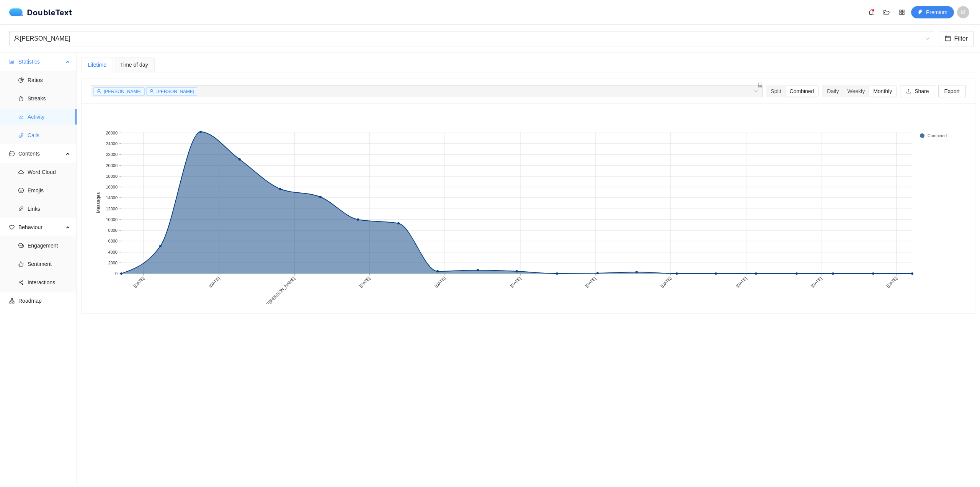  What do you see at coordinates (49, 117) in the screenshot?
I see `span: Activity` at bounding box center [49, 117].